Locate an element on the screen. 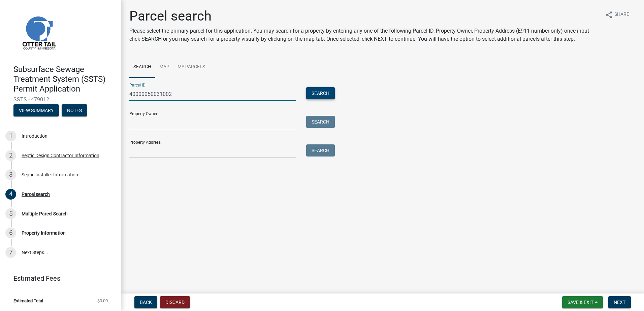  span: Back is located at coordinates (146, 302).